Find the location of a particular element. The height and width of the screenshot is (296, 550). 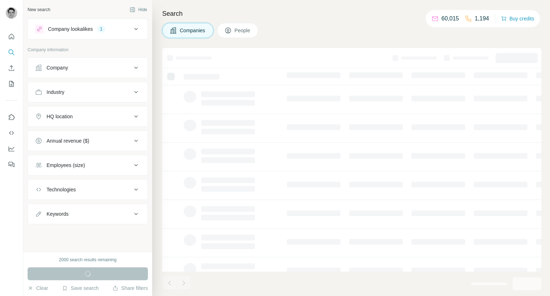

div: 1 is located at coordinates (101, 29).